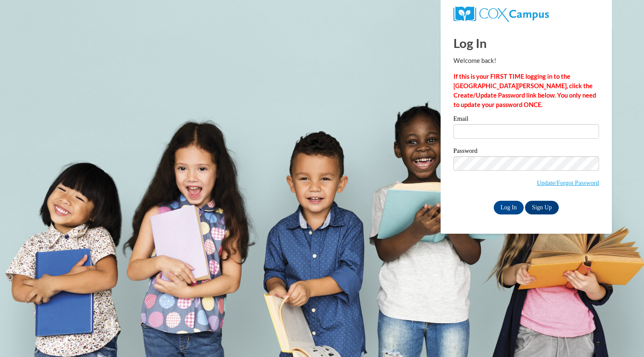 This screenshot has width=644, height=357. I want to click on p: Welcome back!, so click(526, 61).